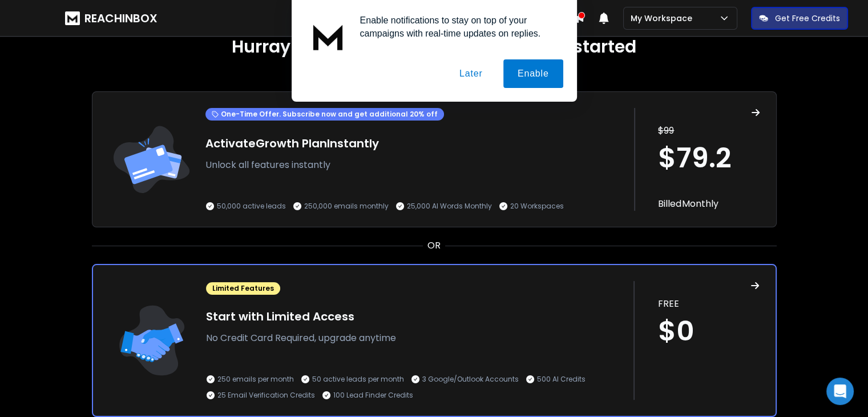 This screenshot has width=868, height=417. What do you see at coordinates (414, 143) in the screenshot?
I see `h1: Activate Growth Plan Instantly` at bounding box center [414, 143].